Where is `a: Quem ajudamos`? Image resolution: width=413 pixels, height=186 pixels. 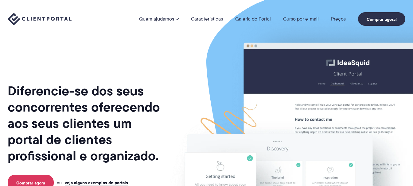
a: Quem ajudamos is located at coordinates (159, 19).